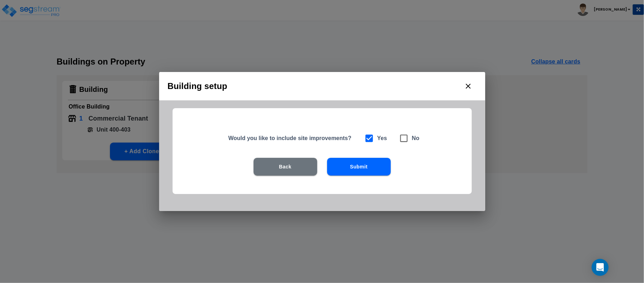 The image size is (644, 283). I want to click on button: Back, so click(285, 167).